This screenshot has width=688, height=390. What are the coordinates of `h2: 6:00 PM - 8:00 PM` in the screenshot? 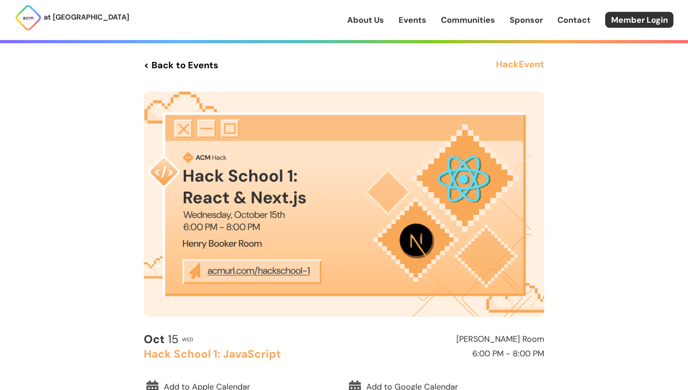 It's located at (446, 354).